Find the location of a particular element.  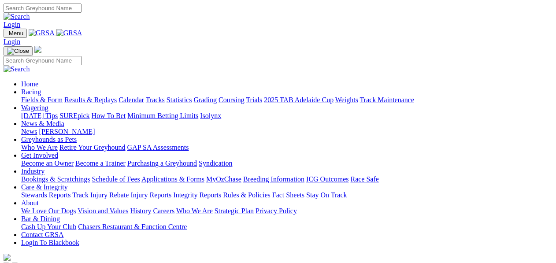

a: Stay On Track is located at coordinates (327, 195).